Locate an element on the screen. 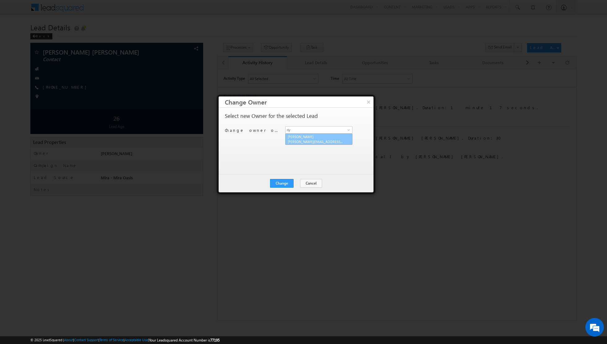 This screenshot has width=607, height=344. span: 04:49 PM is located at coordinates (29, 76).